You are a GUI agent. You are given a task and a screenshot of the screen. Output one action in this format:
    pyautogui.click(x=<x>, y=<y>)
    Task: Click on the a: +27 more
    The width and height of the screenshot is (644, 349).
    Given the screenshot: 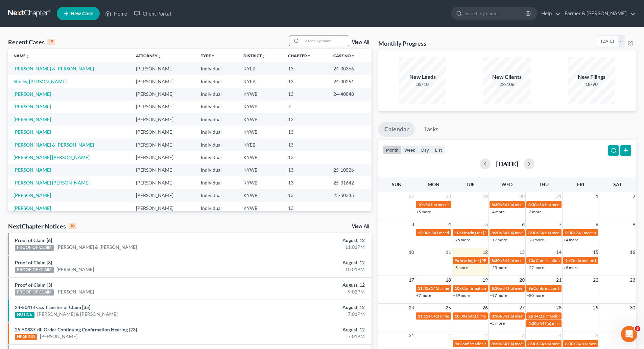 What is the action you would take?
    pyautogui.click(x=535, y=267)
    